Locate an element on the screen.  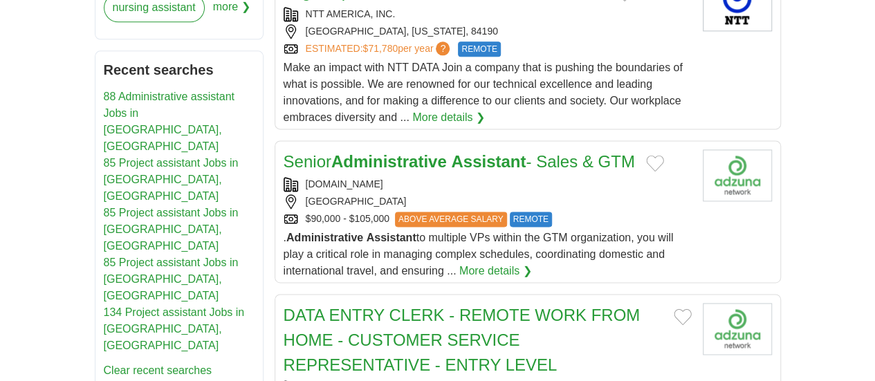
a: Clear recent searches is located at coordinates (158, 370).